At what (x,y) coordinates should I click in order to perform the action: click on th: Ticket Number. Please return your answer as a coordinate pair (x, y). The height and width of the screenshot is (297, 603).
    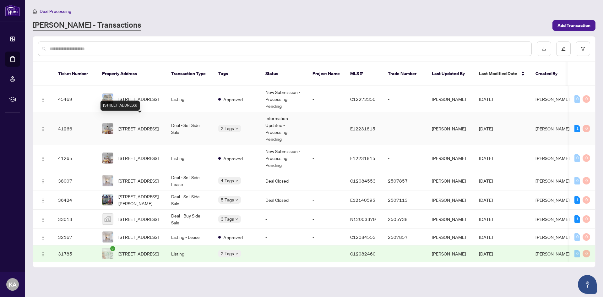
    Looking at the image, I should click on (75, 74).